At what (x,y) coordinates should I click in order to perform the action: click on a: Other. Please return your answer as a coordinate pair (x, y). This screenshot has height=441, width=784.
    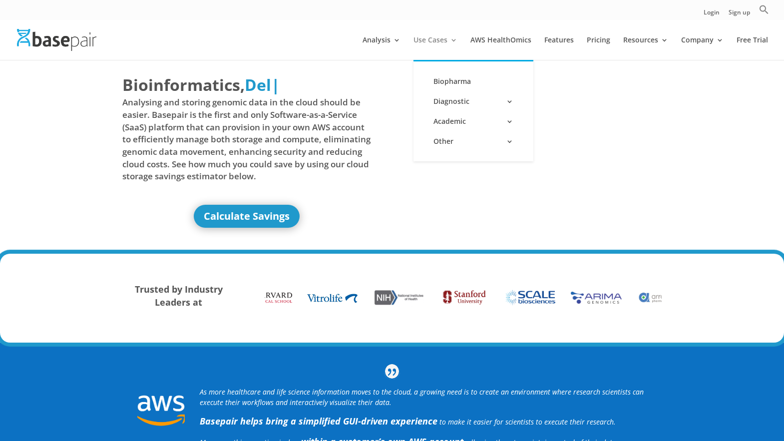
    Looking at the image, I should click on (474, 141).